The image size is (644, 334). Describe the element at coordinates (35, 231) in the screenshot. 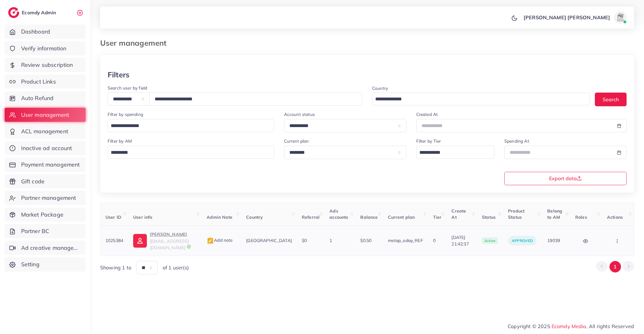

I see `span: Partner BC` at that location.